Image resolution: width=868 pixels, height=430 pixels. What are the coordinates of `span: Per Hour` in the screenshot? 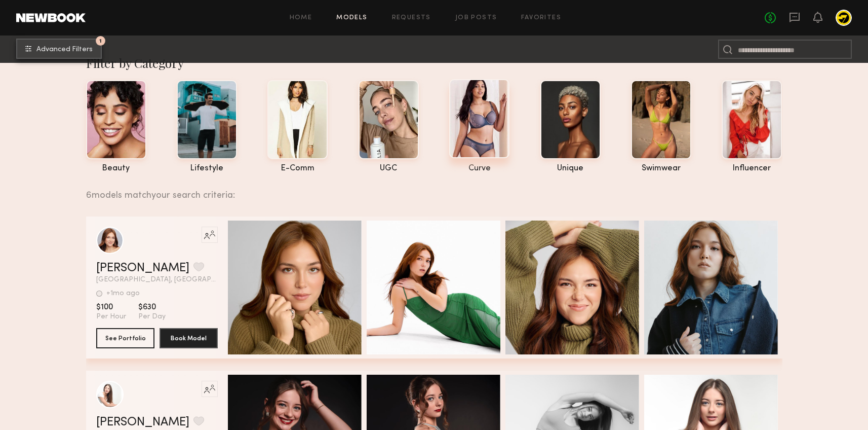 It's located at (111, 317).